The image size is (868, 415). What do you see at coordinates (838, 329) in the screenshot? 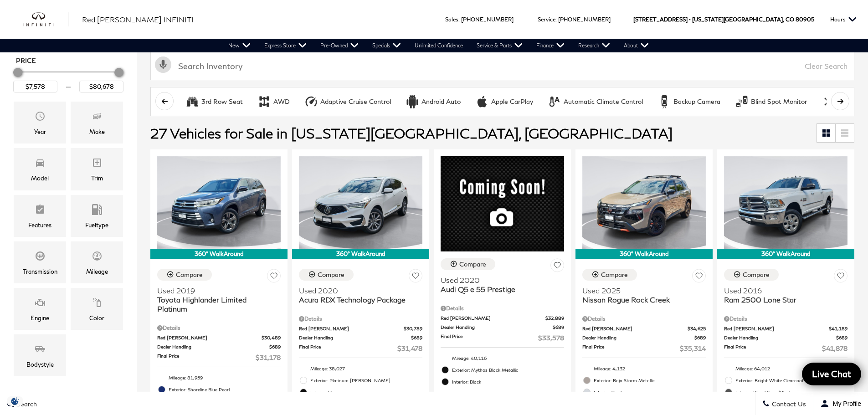
I see `span: $41,189` at bounding box center [838, 329].